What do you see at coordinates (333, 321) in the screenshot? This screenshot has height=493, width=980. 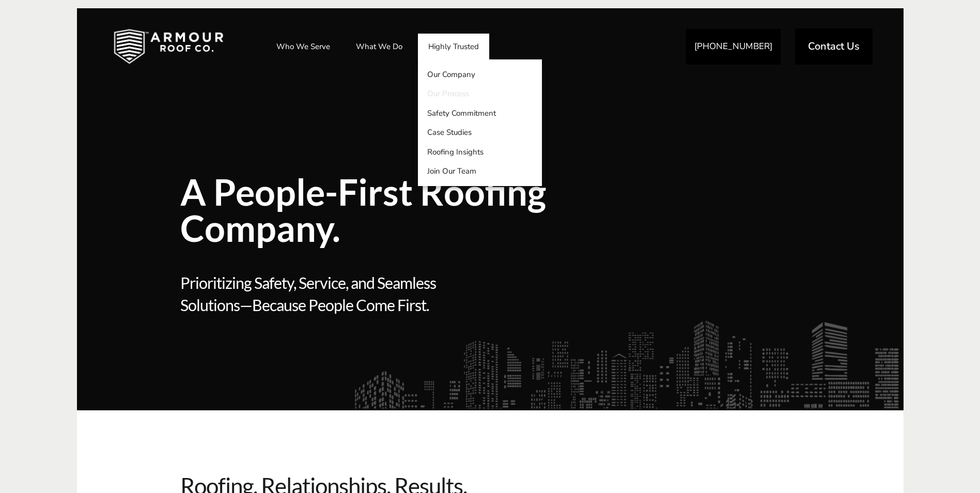 I see `span: Prioritizing Safety, Service, and Seamless Solutions—Because People Come First.` at bounding box center [333, 321].